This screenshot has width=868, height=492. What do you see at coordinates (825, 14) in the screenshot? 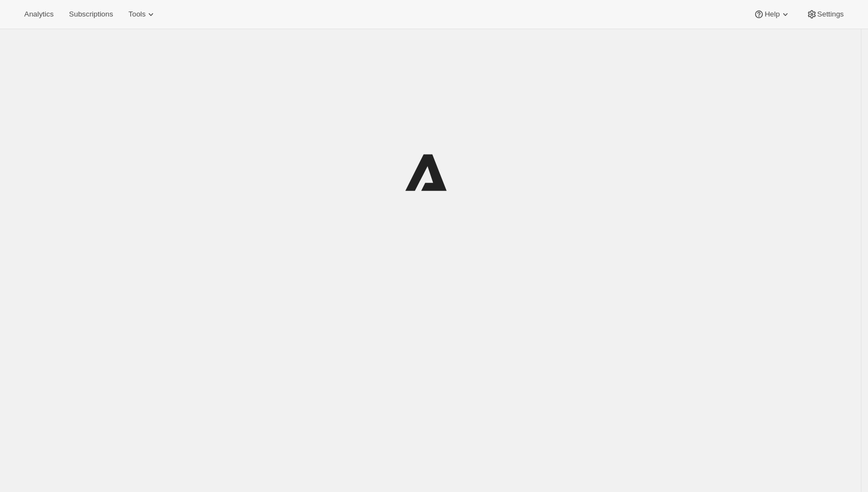
I see `button: Settings` at bounding box center [825, 14].